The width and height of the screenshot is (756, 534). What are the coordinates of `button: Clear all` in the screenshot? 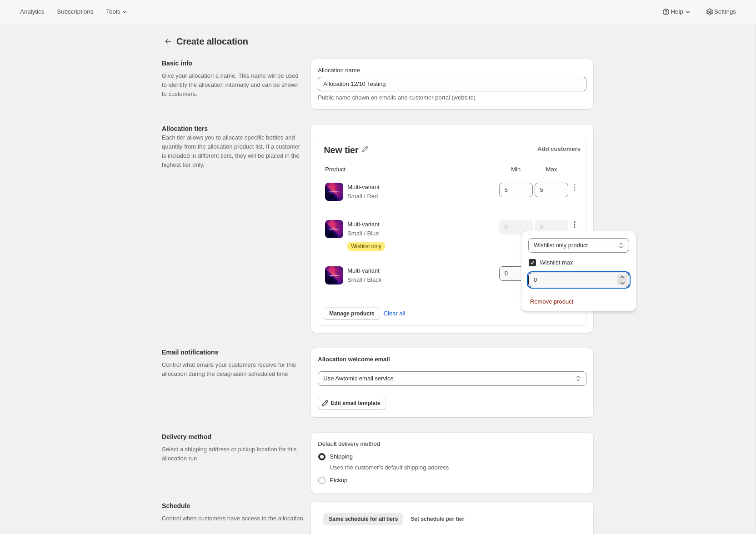 It's located at (395, 313).